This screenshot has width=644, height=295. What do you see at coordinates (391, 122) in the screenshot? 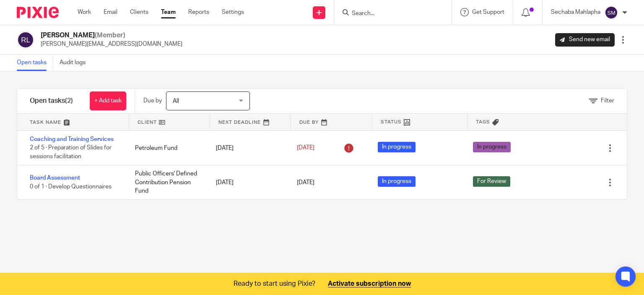
I see `span: Status` at bounding box center [391, 122].